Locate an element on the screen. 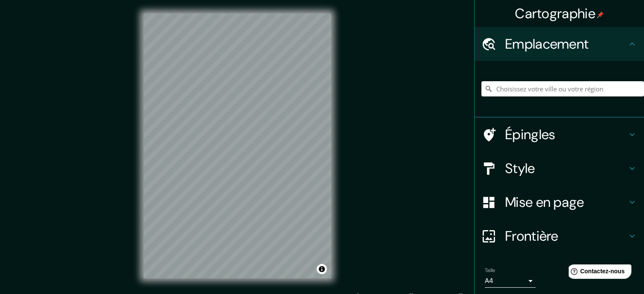 The height and width of the screenshot is (294, 644). font: Frontière is located at coordinates (532, 236).